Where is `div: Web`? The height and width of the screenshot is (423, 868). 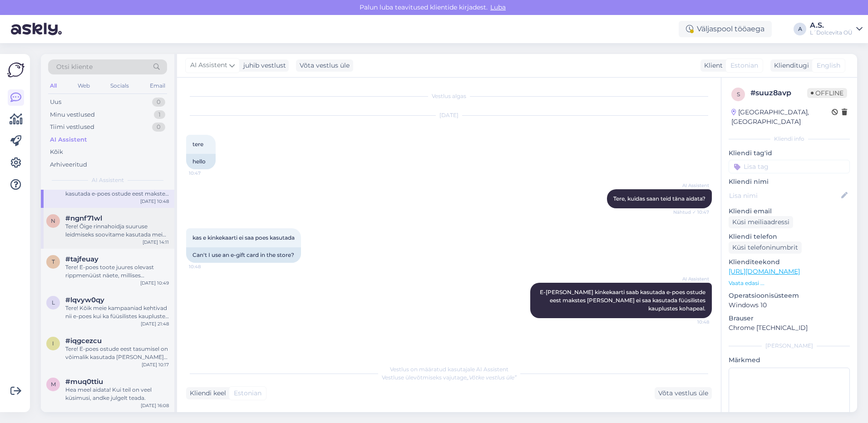 div: Web is located at coordinates (83, 86).